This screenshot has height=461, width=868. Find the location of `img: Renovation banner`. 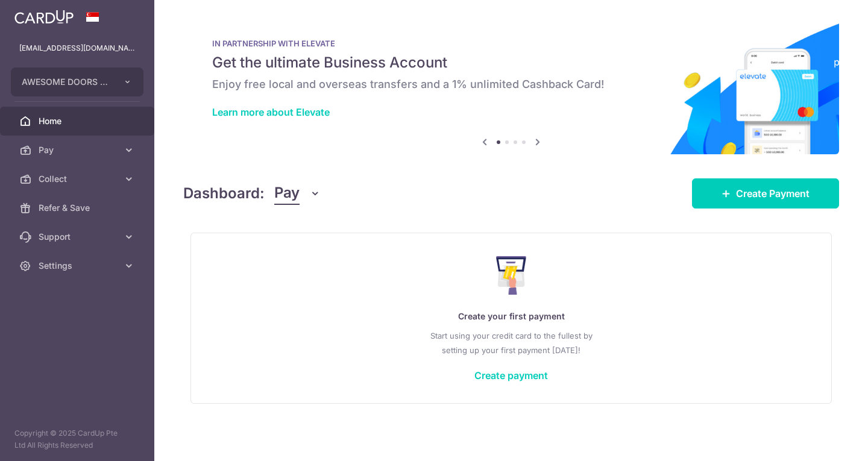

img: Renovation banner is located at coordinates (511, 87).